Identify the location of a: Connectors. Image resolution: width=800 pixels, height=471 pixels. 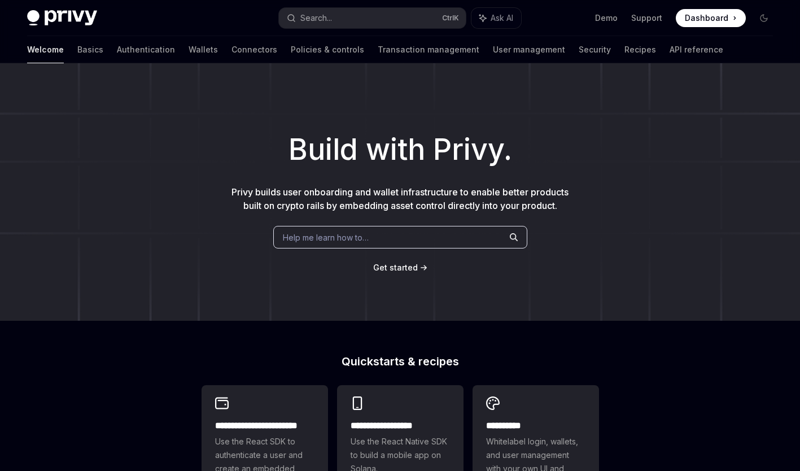
(254, 50).